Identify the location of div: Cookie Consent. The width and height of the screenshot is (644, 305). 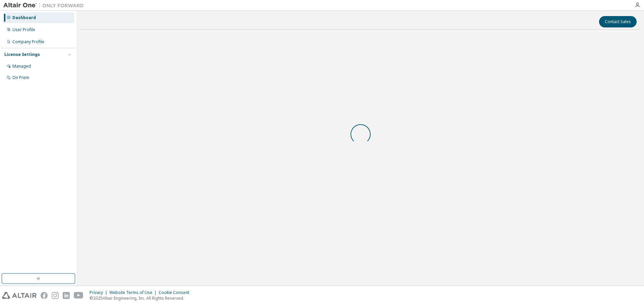
(176, 293).